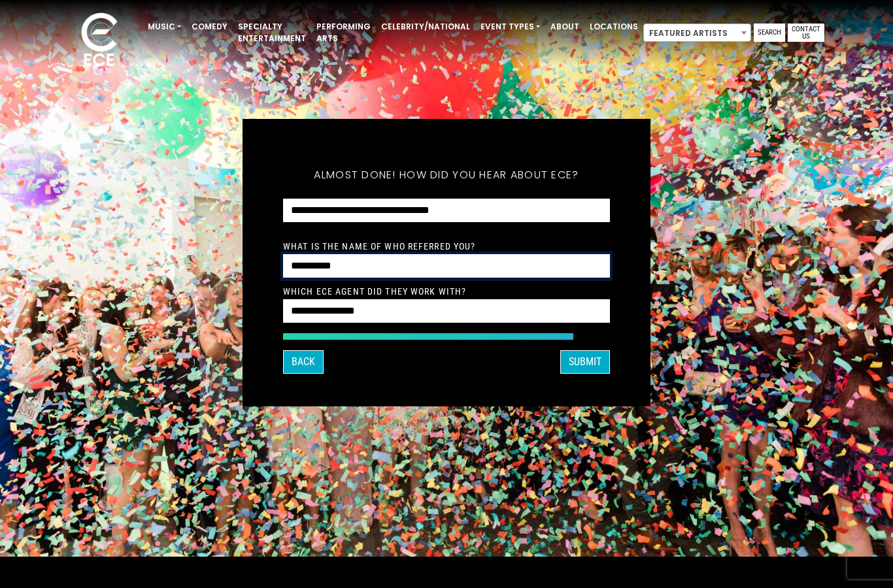  Describe the element at coordinates (696, 33) in the screenshot. I see `span: Featured Artists` at that location.